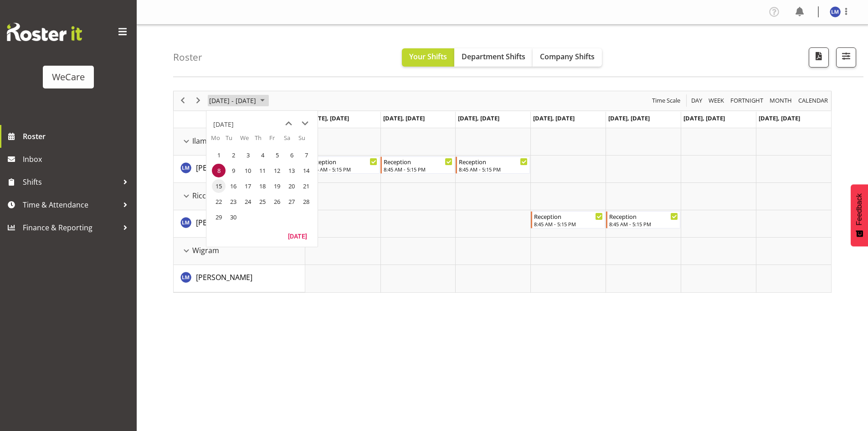 This screenshot has height=431, width=868. What do you see at coordinates (248, 202) in the screenshot?
I see `span: Wednesday, September 24, 2025` at bounding box center [248, 202].